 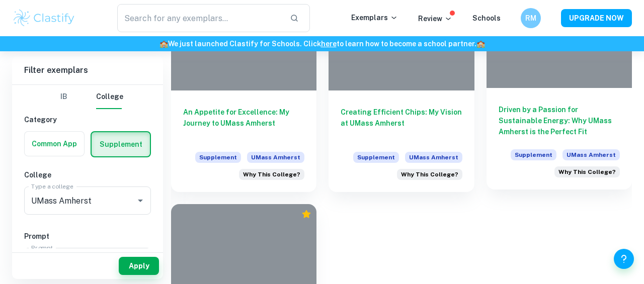 What do you see at coordinates (88, 236) in the screenshot?
I see `h6: Prompt` at bounding box center [88, 236].